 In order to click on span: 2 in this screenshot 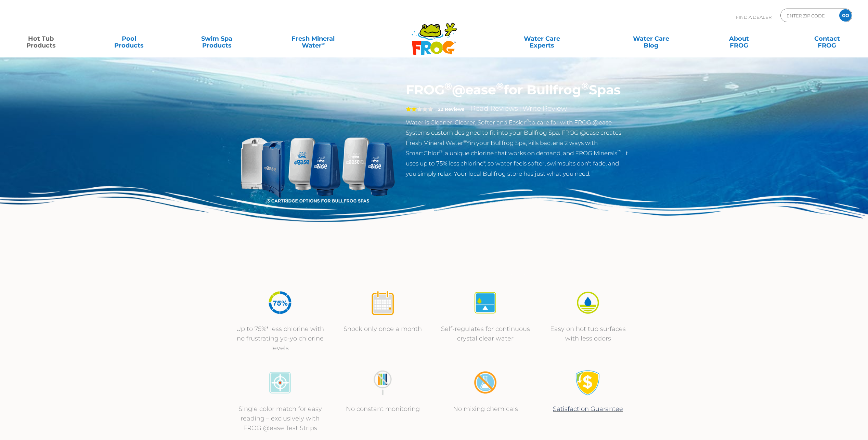, I will do `click(411, 109)`.